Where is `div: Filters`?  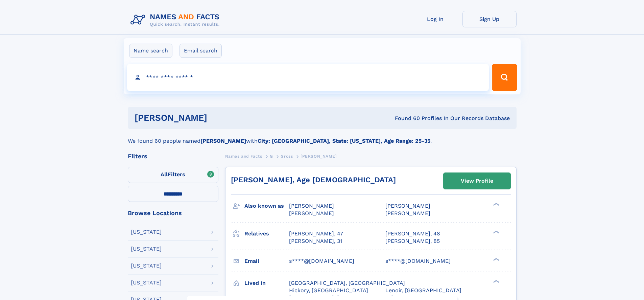 div: Filters is located at coordinates (173, 156).